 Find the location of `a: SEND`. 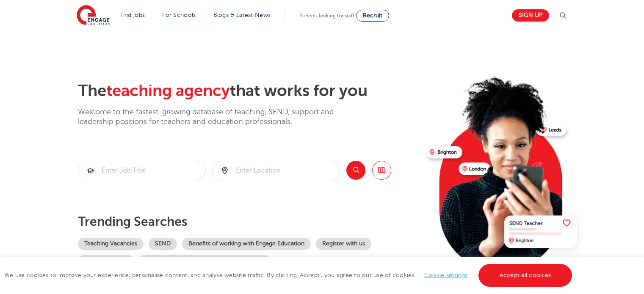

a: SEND is located at coordinates (163, 244).